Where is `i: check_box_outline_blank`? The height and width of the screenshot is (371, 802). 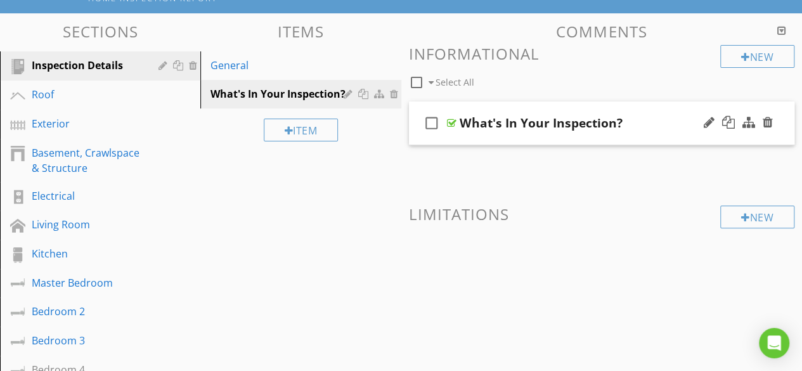
i: check_box_outline_blank is located at coordinates (432, 123).